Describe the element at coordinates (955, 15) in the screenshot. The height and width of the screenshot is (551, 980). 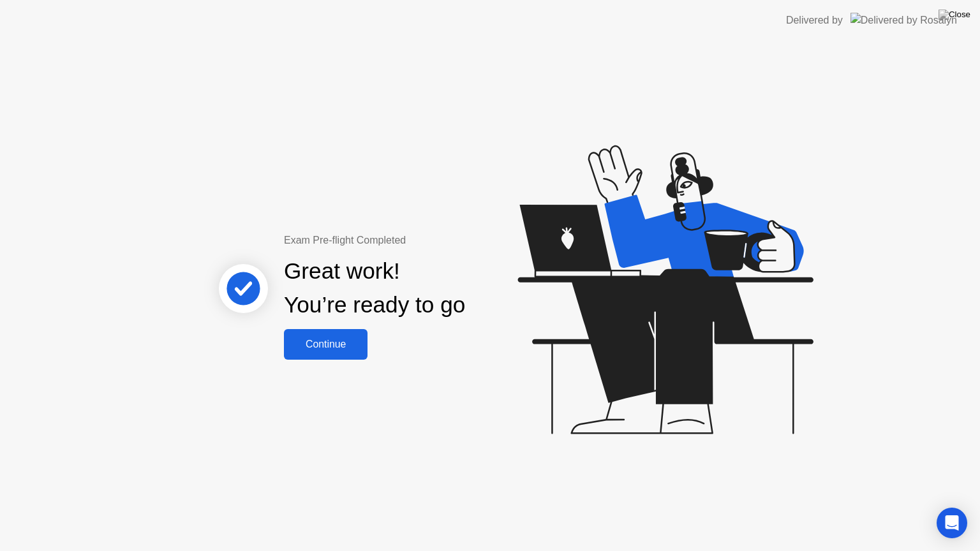
I see `img: Close` at that location.